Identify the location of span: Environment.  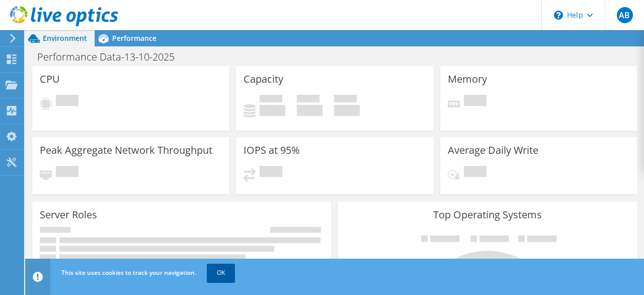
(65, 38).